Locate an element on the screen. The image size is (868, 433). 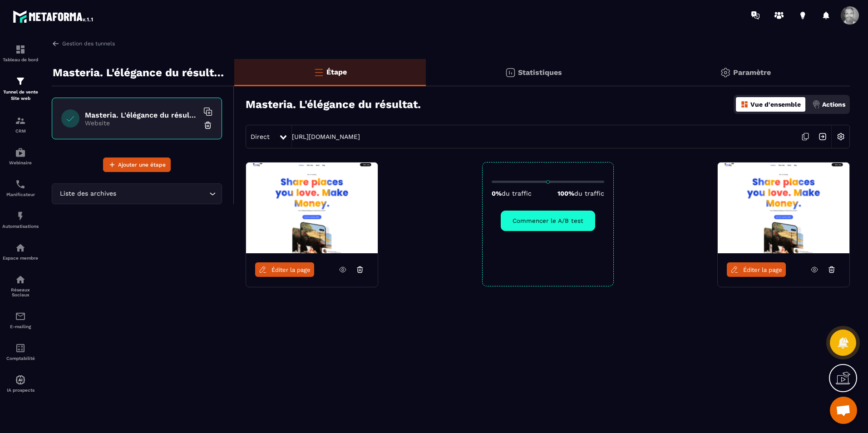
a: automationsautomationsAutomatisations is located at coordinates (20, 220).